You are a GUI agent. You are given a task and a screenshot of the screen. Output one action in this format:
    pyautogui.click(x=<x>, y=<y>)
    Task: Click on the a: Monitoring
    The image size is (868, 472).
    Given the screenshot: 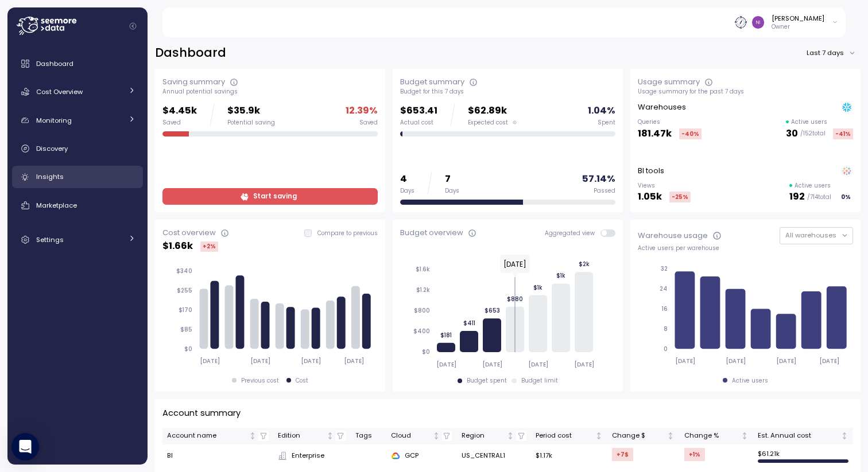 What is the action you would take?
    pyautogui.click(x=78, y=120)
    